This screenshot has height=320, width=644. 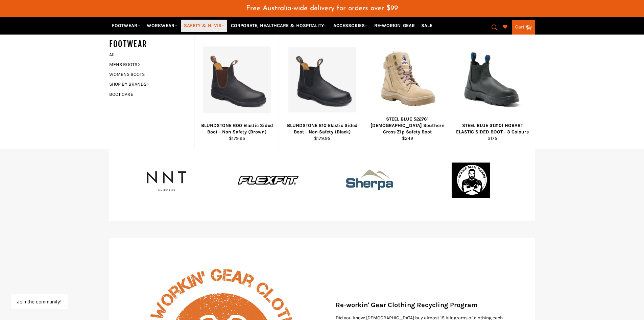 What do you see at coordinates (237, 129) in the screenshot?
I see `div: BLUNDSTONE 600 Elastic Sided Boot - Non Safety (Brown)` at bounding box center [237, 129].